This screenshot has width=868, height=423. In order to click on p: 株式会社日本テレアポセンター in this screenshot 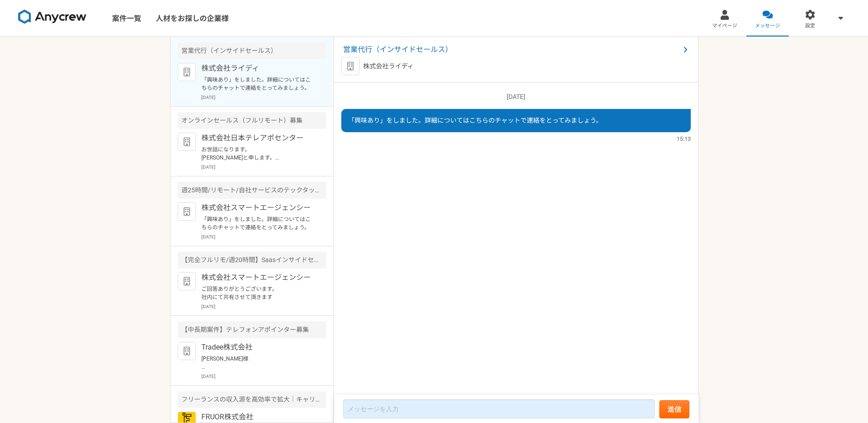, I will do `click(258, 138)`.